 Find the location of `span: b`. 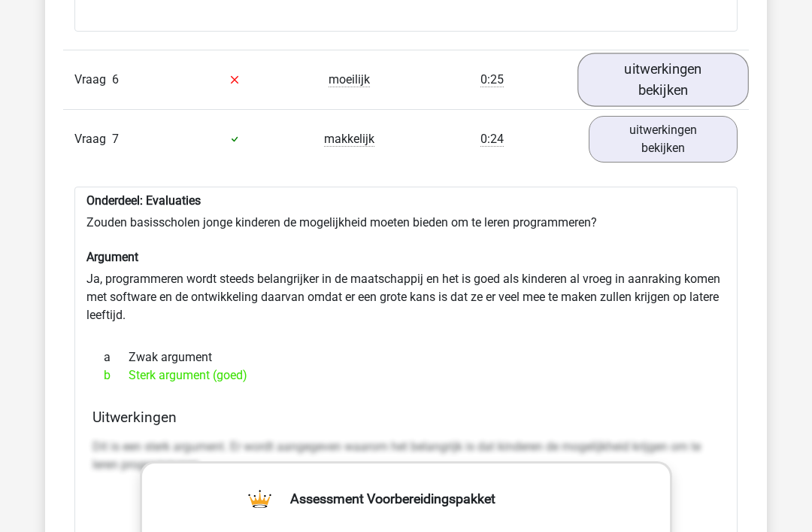

span: b is located at coordinates (116, 375).